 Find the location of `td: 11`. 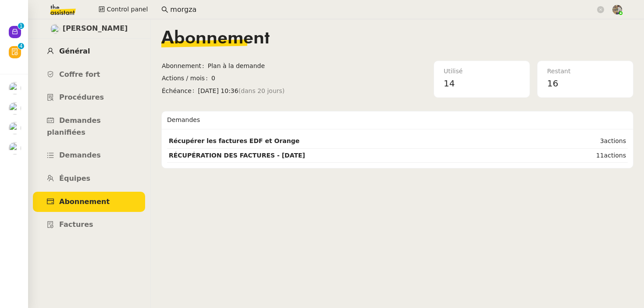

td: 11 is located at coordinates (583, 156).